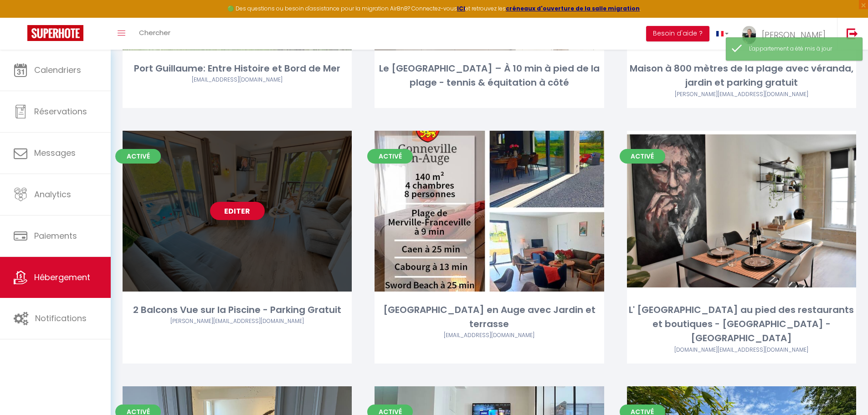 The image size is (868, 415). I want to click on span: Calendriers, so click(57, 70).